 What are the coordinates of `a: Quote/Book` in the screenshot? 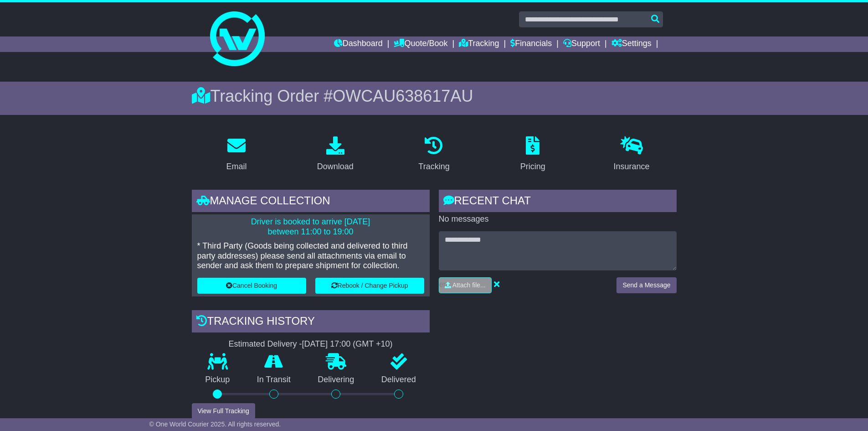 It's located at (421, 44).